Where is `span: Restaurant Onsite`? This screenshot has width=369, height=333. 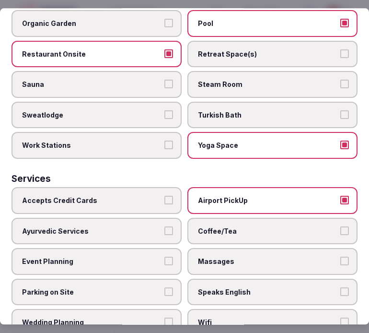 span: Restaurant Onsite is located at coordinates (92, 54).